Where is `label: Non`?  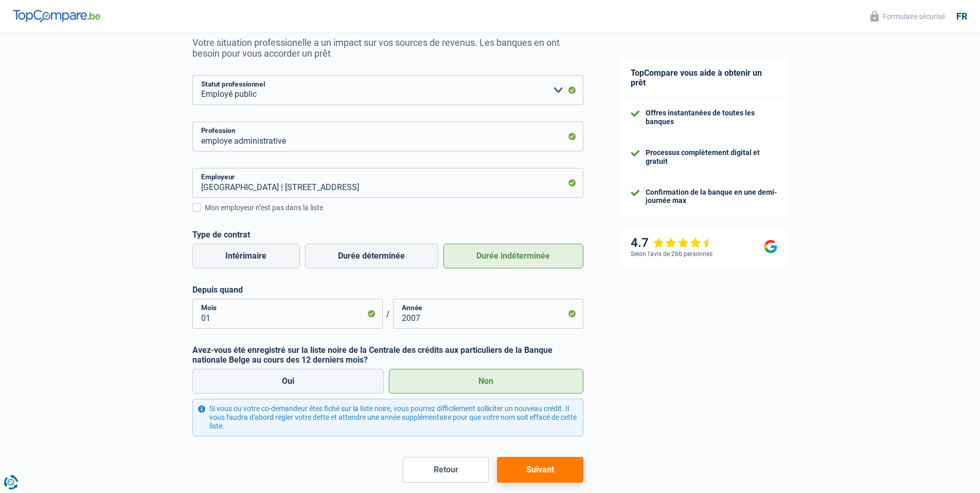 label: Non is located at coordinates (486, 381).